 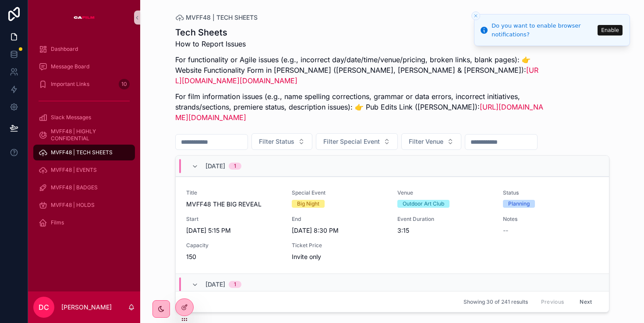 What do you see at coordinates (445, 230) in the screenshot?
I see `span: 3:15` at bounding box center [445, 230].